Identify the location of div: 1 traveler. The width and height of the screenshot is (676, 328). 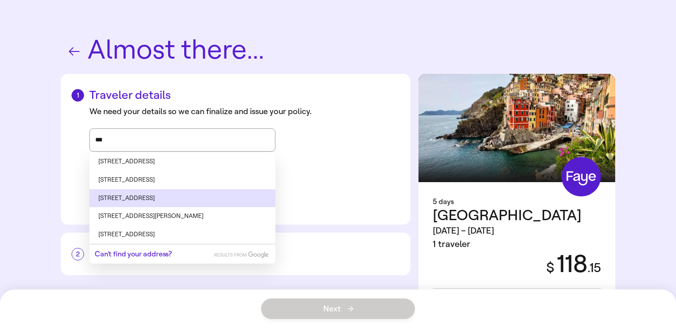
(507, 244).